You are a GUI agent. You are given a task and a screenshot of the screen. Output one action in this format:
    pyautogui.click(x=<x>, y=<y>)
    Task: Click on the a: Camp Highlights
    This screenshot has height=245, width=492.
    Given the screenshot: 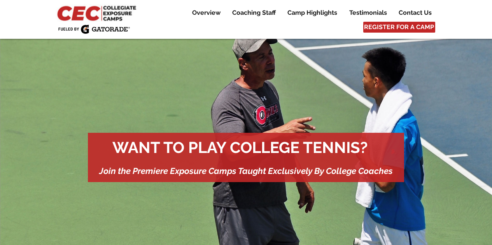 What is the action you would take?
    pyautogui.click(x=312, y=13)
    